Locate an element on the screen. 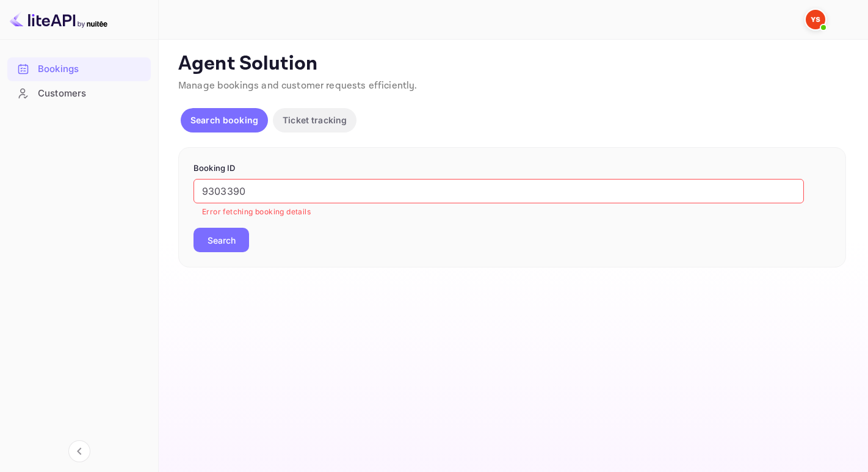 This screenshot has width=868, height=472. img: LiteAPI logo is located at coordinates (59, 19).